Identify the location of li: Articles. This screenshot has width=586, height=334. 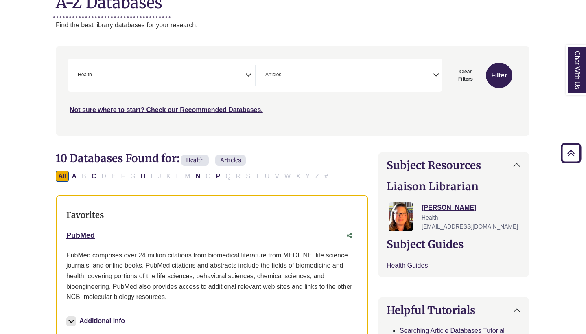
(271, 74).